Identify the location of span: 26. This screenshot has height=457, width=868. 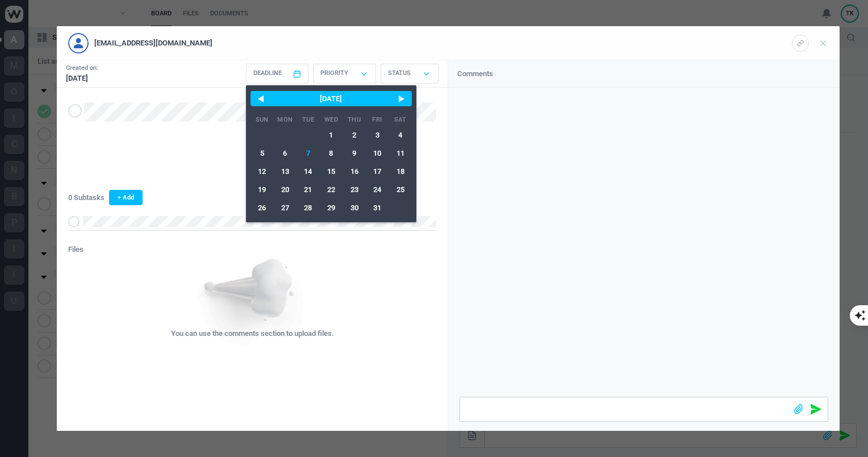
(262, 208).